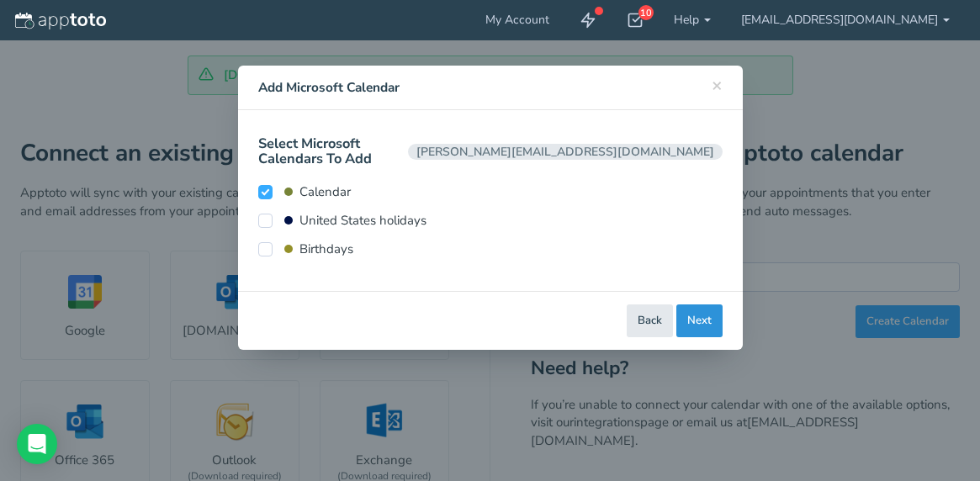 Image resolution: width=980 pixels, height=481 pixels. Describe the element at coordinates (490, 151) in the screenshot. I see `h2: Select Microsoft Calendars To Add` at that location.